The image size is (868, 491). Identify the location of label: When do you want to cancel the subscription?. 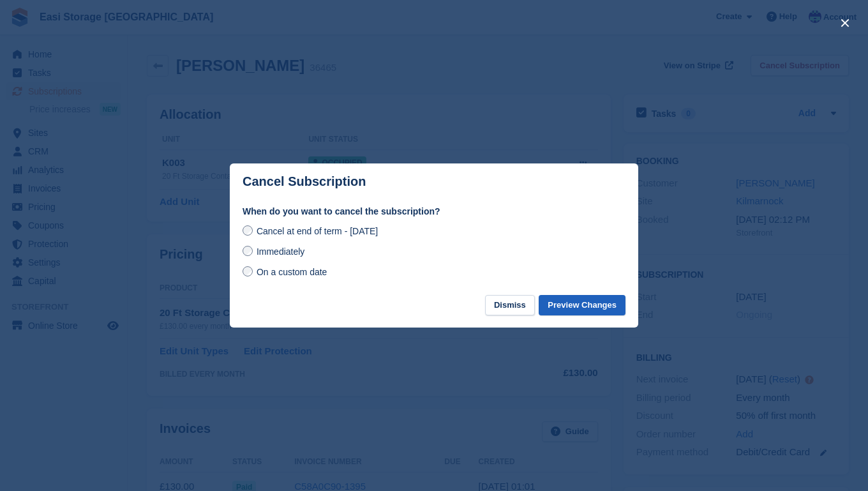
(434, 211).